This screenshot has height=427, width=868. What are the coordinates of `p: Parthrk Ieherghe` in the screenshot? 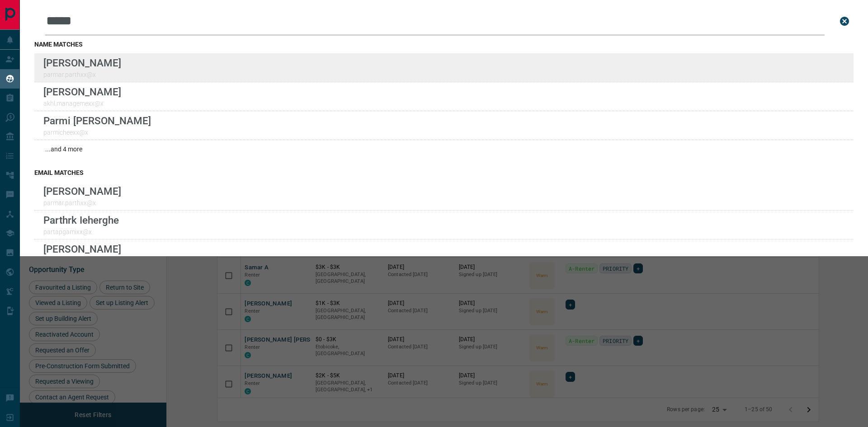 It's located at (81, 220).